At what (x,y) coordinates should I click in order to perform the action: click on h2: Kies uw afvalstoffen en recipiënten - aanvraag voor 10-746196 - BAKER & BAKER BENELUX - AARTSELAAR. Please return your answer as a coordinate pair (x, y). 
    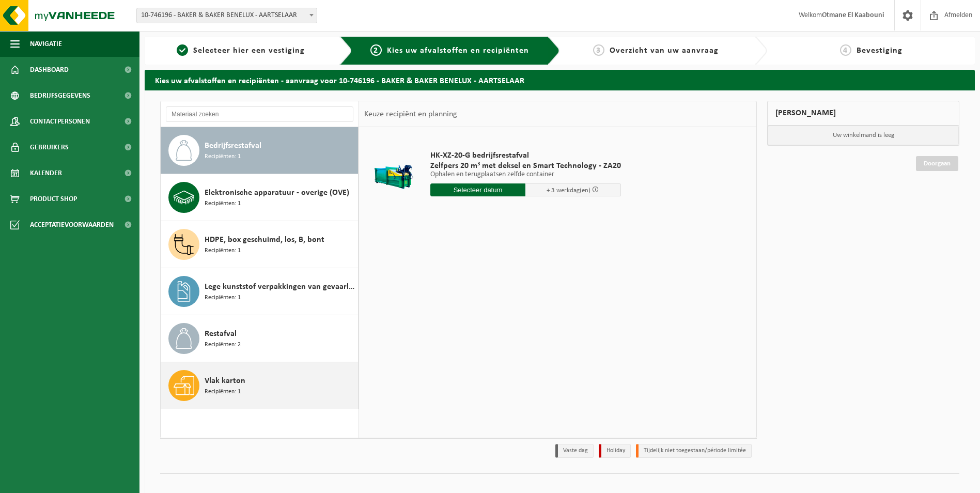
    Looking at the image, I should click on (560, 79).